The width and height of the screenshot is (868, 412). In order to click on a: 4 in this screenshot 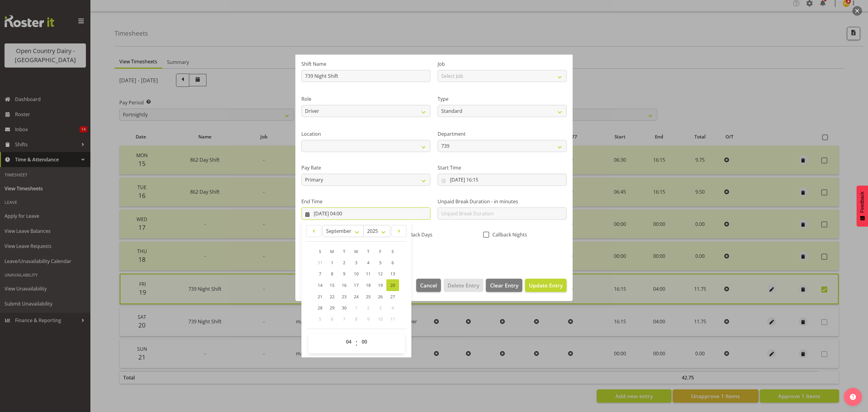, I will do `click(368, 262)`.